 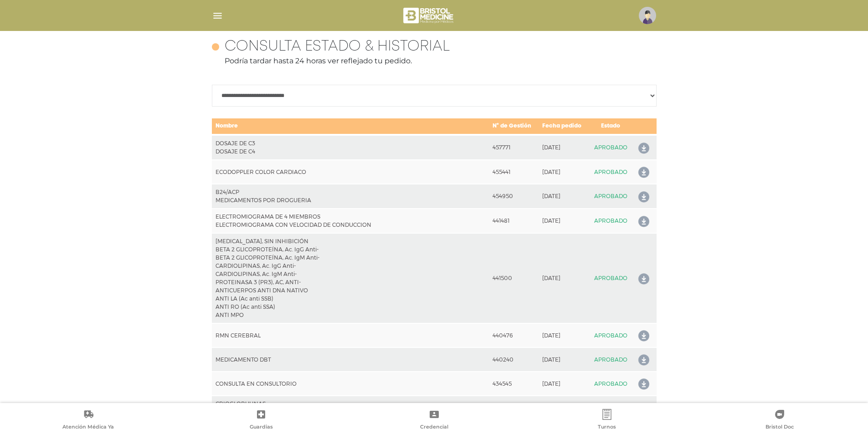 I want to click on span: Credencial, so click(x=434, y=428).